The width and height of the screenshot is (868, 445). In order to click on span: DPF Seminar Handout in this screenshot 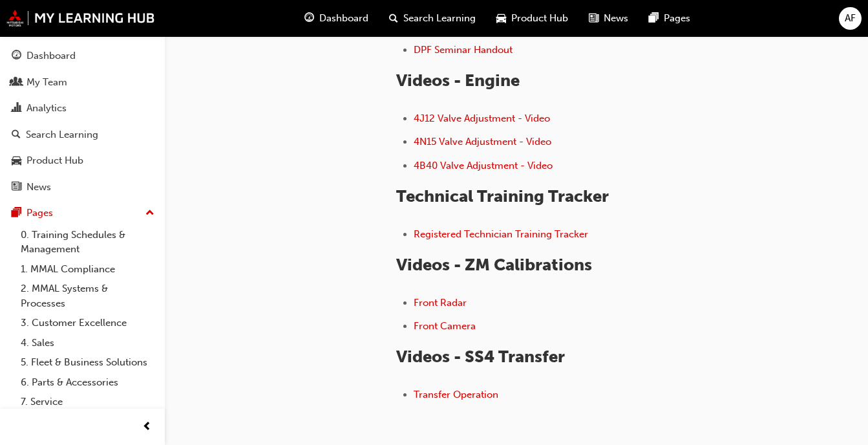, I will do `click(462, 50)`.